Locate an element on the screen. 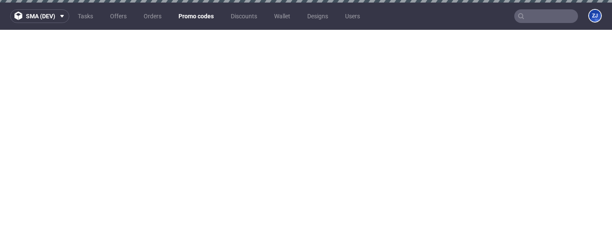 The width and height of the screenshot is (612, 252). a: Users is located at coordinates (352, 16).